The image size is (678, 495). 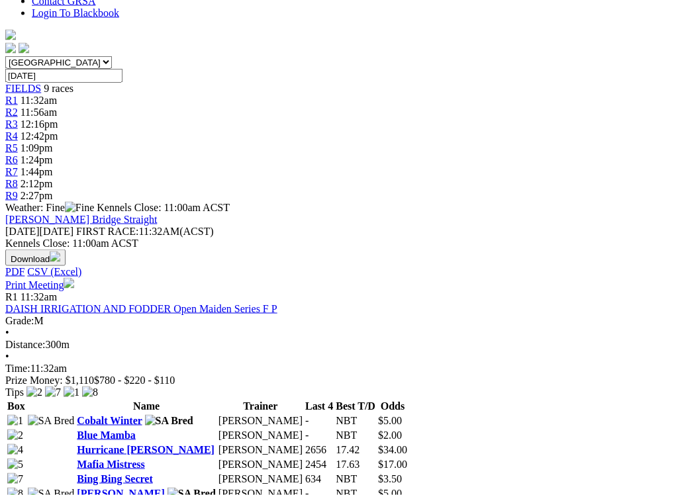 What do you see at coordinates (18, 368) in the screenshot?
I see `span: Time:` at bounding box center [18, 368].